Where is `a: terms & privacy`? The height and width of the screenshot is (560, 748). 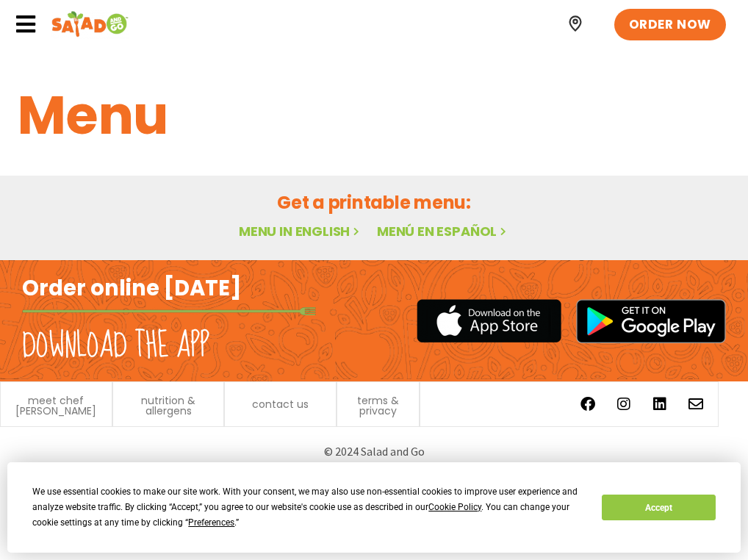
a: terms & privacy is located at coordinates (378, 406).